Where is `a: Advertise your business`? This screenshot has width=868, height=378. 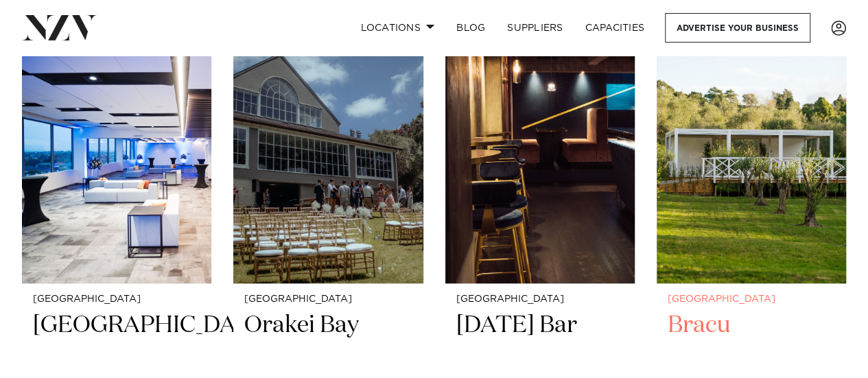 a: Advertise your business is located at coordinates (738, 27).